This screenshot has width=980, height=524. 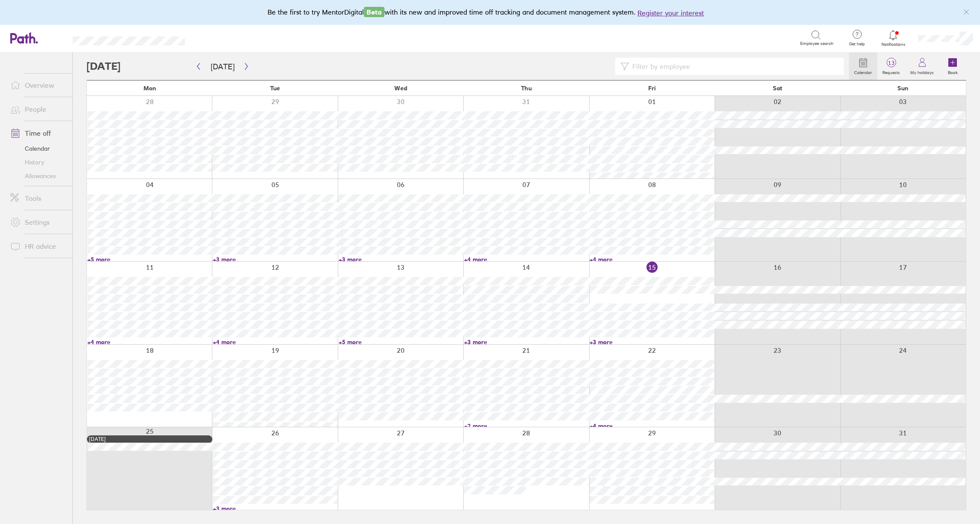 What do you see at coordinates (490, 12) in the screenshot?
I see `div: Be the first to try MentorDigital with its new and improved time off tracking and document manage...` at bounding box center [490, 12].